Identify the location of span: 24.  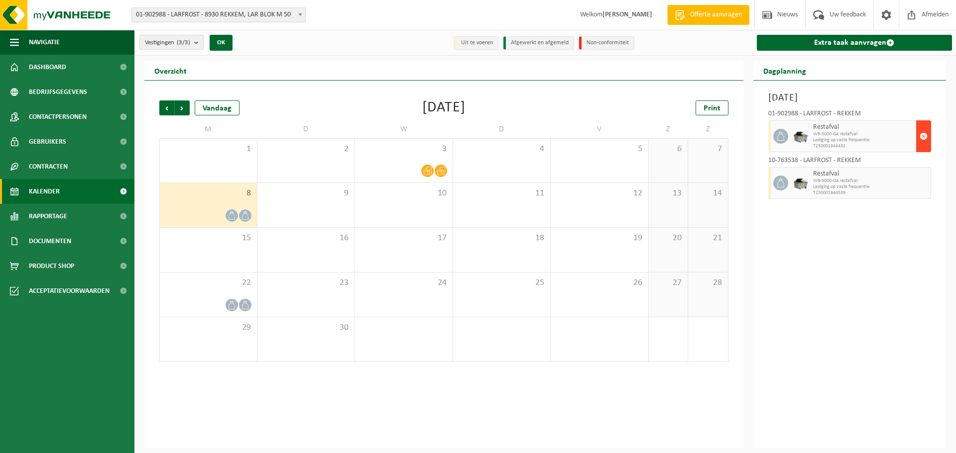
(404, 283).